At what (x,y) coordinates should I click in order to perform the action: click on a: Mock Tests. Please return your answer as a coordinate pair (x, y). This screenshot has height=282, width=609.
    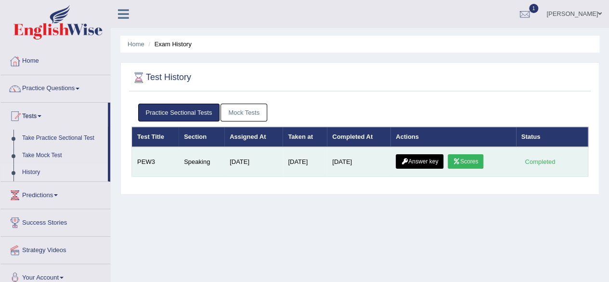
    Looking at the image, I should click on (244, 112).